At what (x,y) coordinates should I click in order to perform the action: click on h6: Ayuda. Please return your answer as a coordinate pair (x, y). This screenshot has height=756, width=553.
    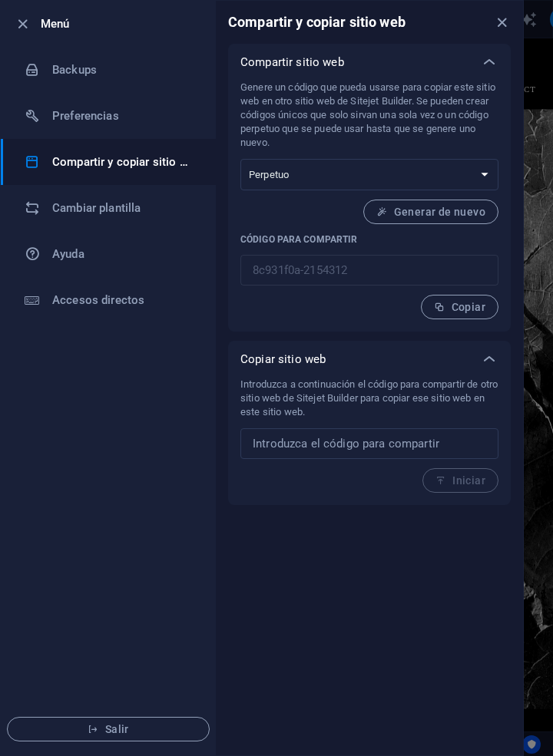
    Looking at the image, I should click on (123, 254).